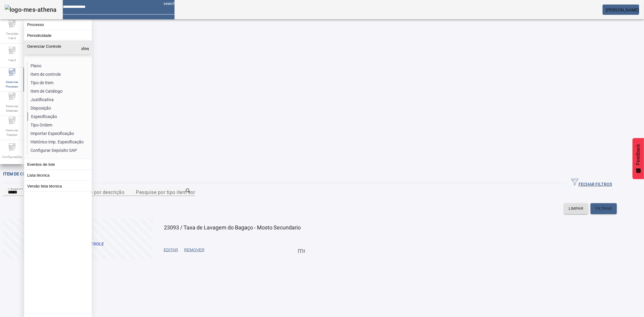 This screenshot has height=317, width=644. I want to click on button: LIMPAR, so click(576, 209).